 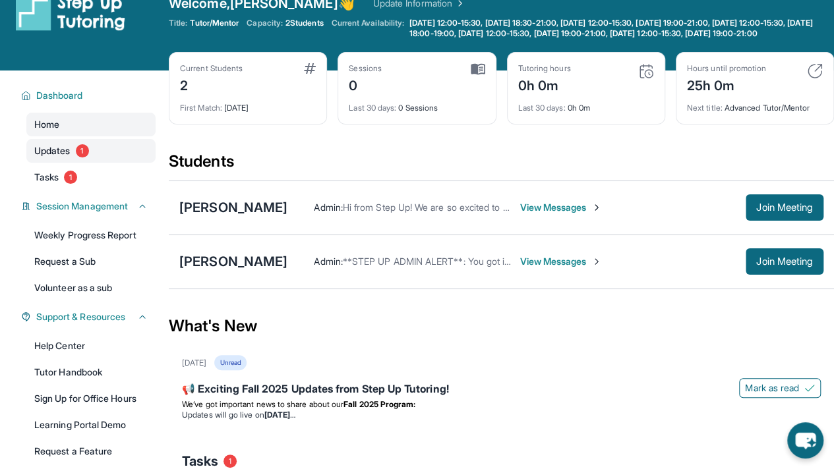 I want to click on button: Support & Resources, so click(x=89, y=317).